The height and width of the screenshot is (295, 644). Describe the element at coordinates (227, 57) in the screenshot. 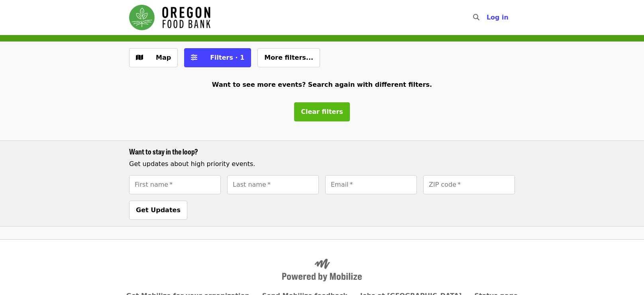

I see `span: Filters · 1` at that location.